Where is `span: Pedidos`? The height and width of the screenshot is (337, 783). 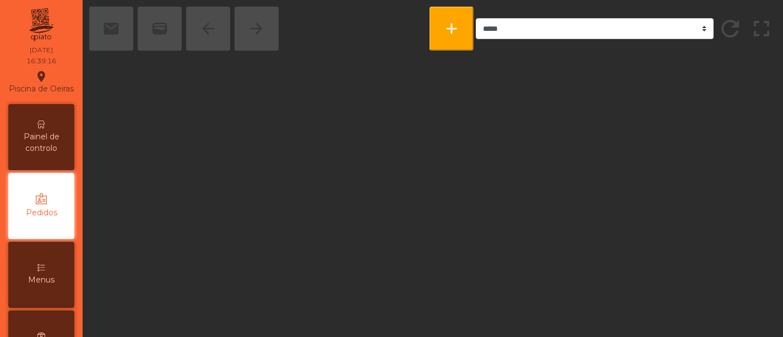
span: Pedidos is located at coordinates (41, 213).